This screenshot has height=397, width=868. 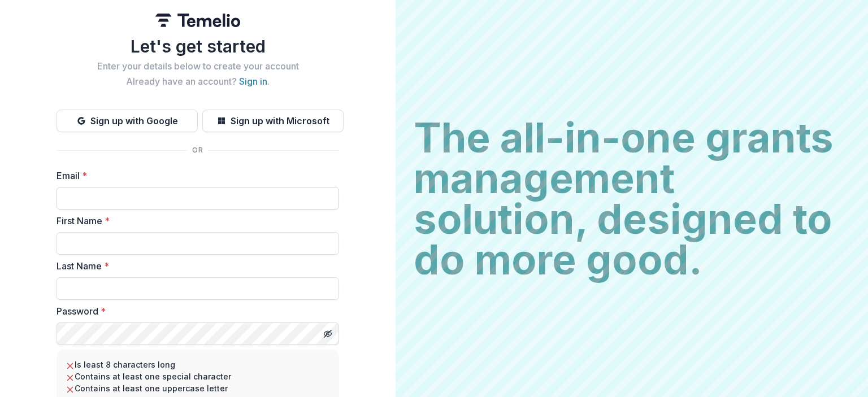 What do you see at coordinates (198, 364) in the screenshot?
I see `li: Is least 8 characters long` at bounding box center [198, 364].